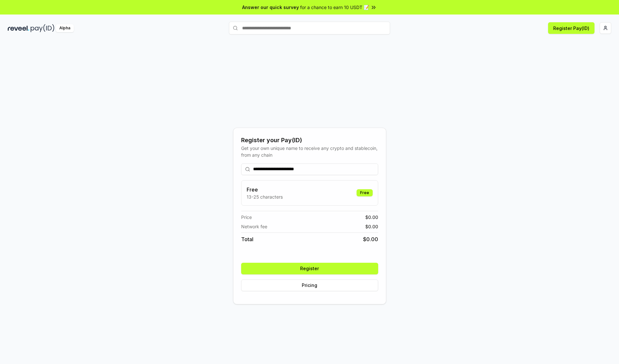 The image size is (619, 364). Describe the element at coordinates (265, 190) in the screenshot. I see `h3: Free` at that location.